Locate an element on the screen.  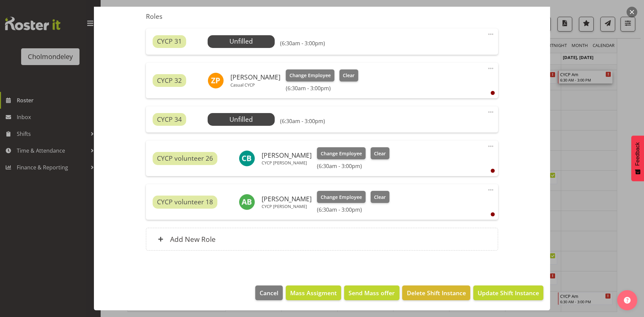
span: CYCP 31 is located at coordinates (170, 41).